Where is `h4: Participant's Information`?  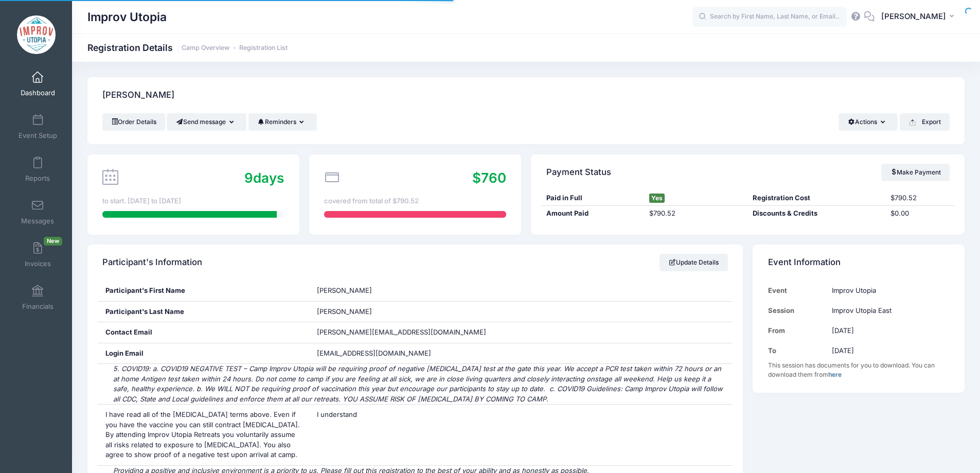
h4: Participant's Information is located at coordinates (152, 263).